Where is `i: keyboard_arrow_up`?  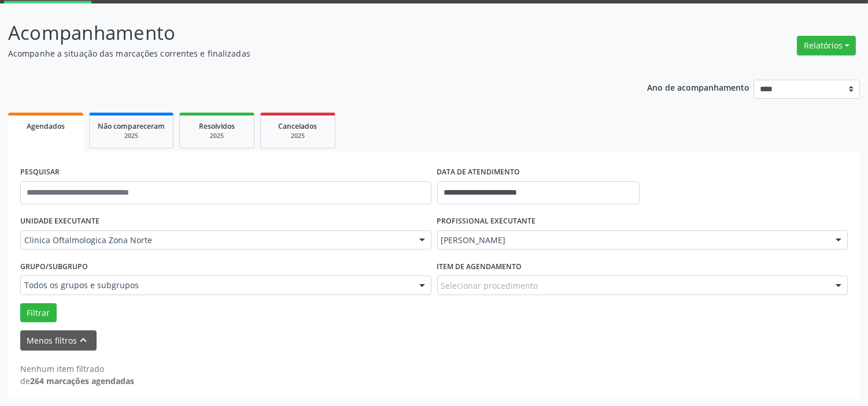
i: keyboard_arrow_up is located at coordinates (84, 341).